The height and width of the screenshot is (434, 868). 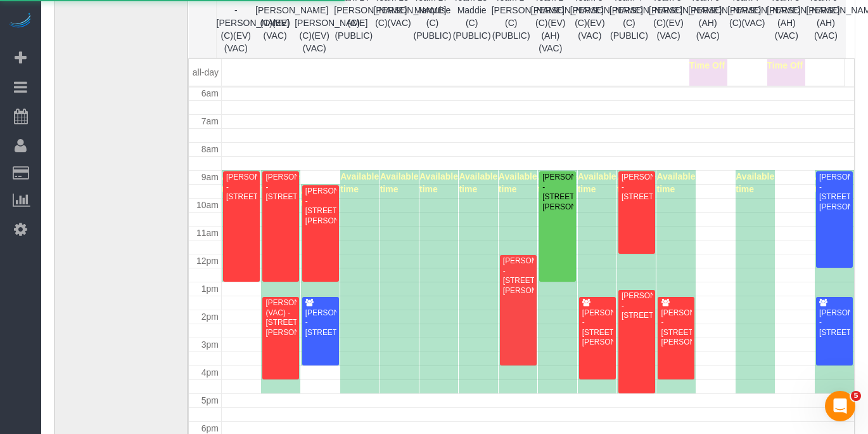 I want to click on span: 11am, so click(x=207, y=233).